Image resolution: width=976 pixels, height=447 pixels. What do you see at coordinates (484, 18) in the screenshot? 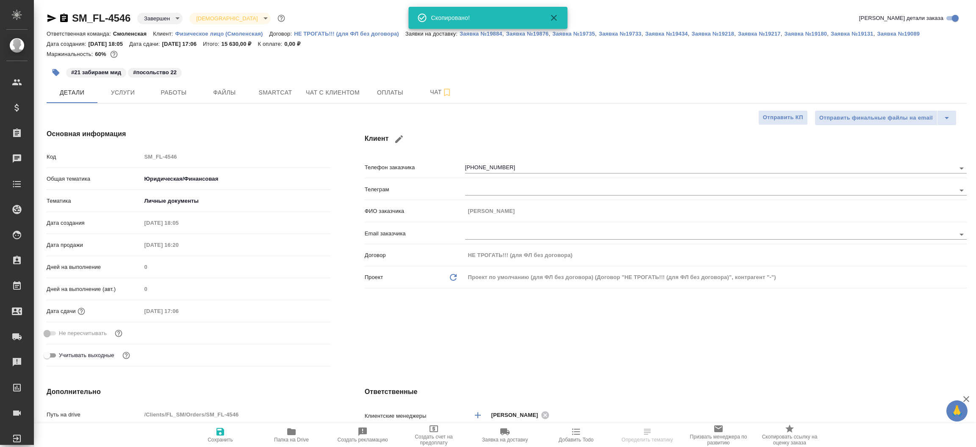
I see `div: Скопировано!` at bounding box center [484, 18].